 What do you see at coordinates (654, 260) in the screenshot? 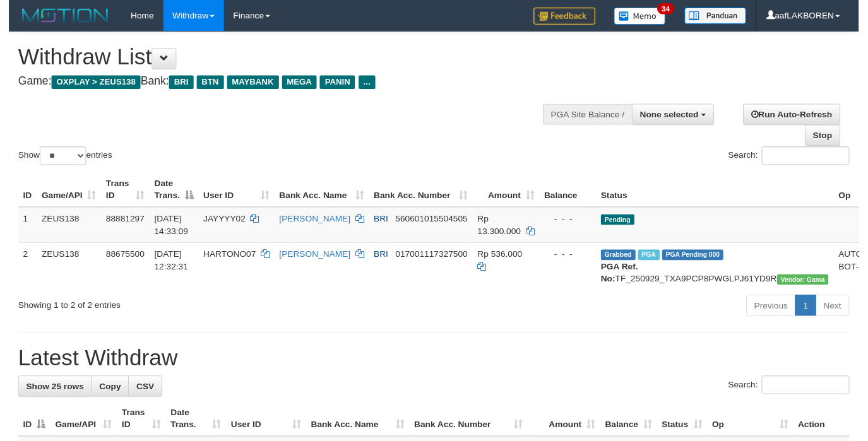
I see `span: Marked by aaftrukkakada` at bounding box center [654, 260].